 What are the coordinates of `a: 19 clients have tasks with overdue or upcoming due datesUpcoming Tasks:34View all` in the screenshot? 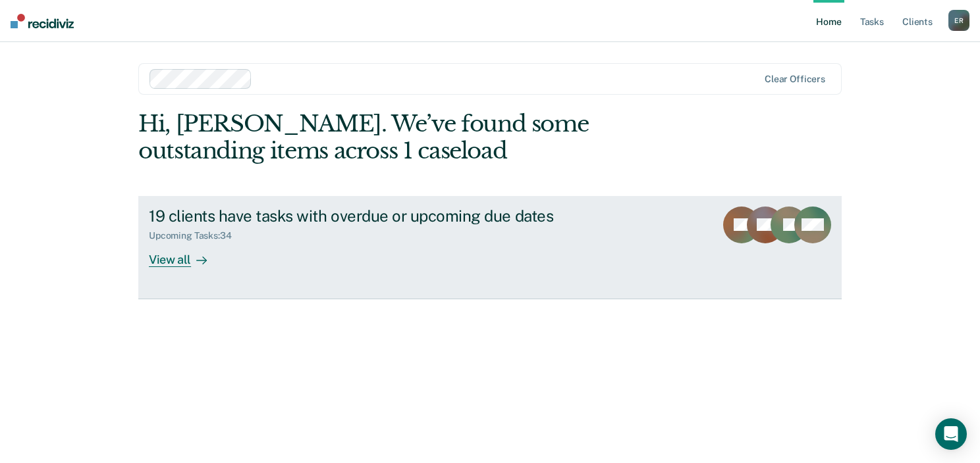 It's located at (490, 248).